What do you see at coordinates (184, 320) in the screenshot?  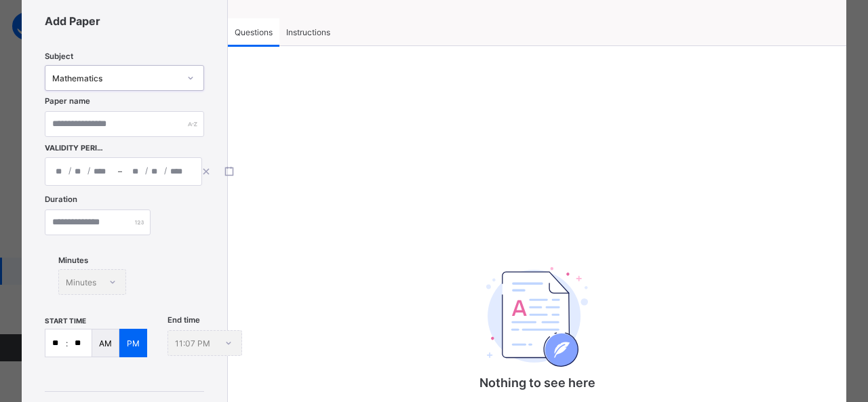 I see `span: End time` at bounding box center [184, 320].